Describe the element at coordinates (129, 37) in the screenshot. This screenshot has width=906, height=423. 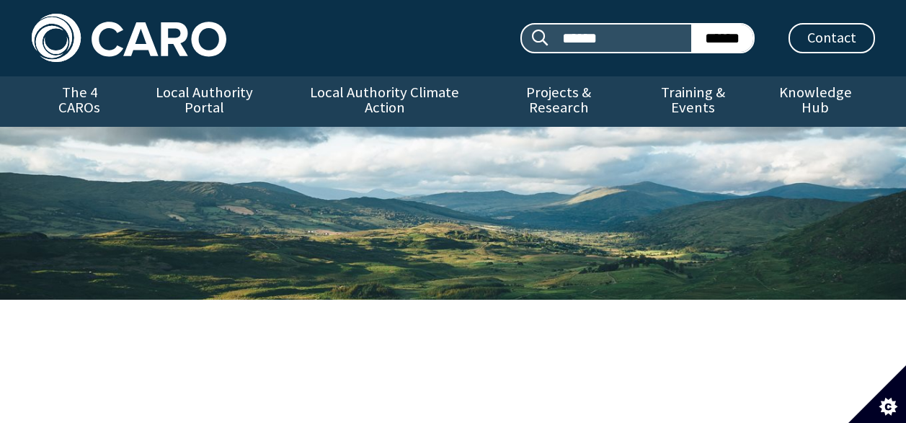
I see `img: Caro logo` at that location.